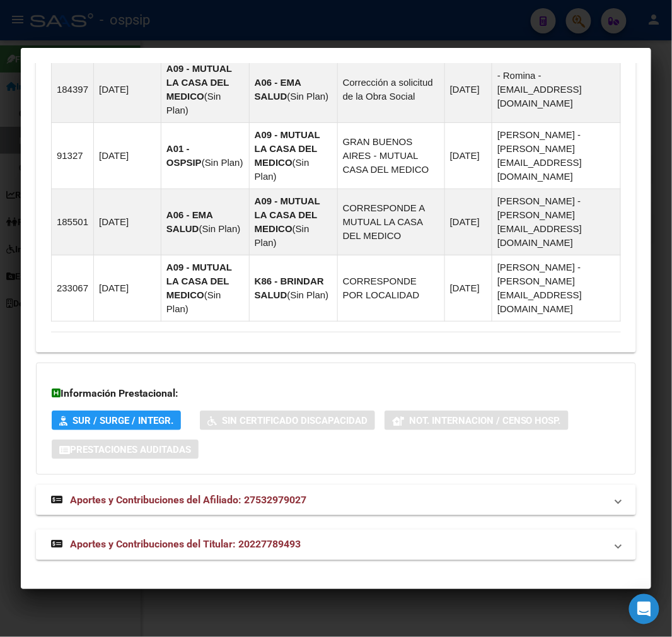  What do you see at coordinates (288, 420) in the screenshot?
I see `button: Sin Certificado Discapacidad` at bounding box center [288, 420].